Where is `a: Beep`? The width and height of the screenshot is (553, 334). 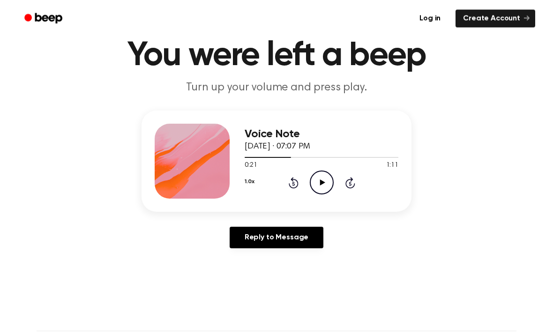 a: Beep is located at coordinates (44, 19).